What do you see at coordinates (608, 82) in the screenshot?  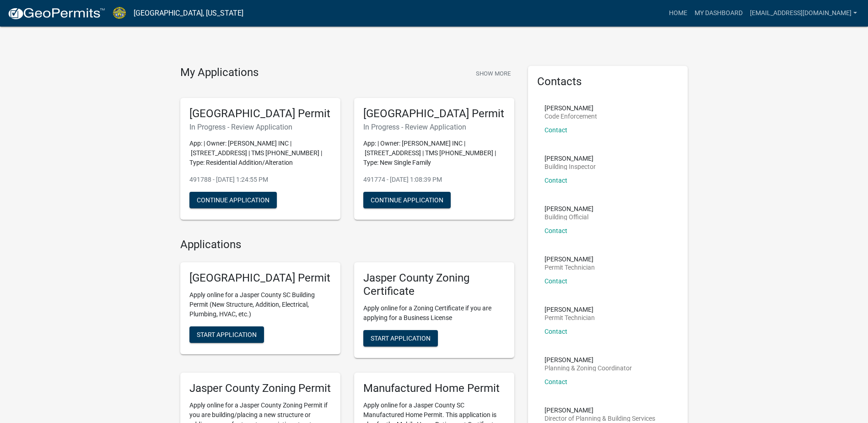 I see `h5: Contacts` at bounding box center [608, 82].